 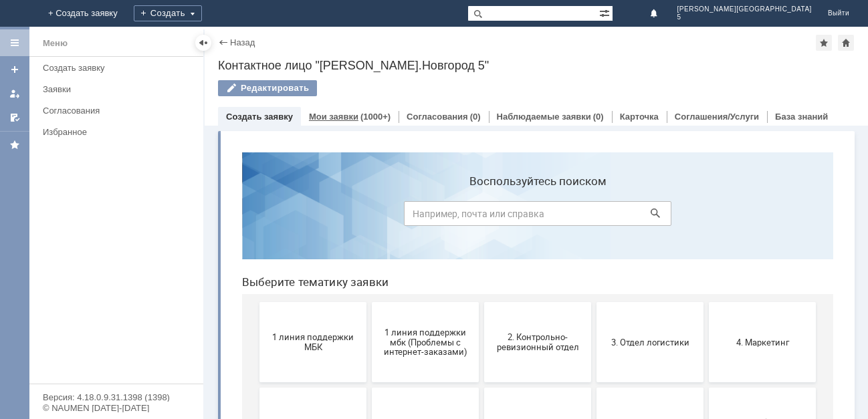 What do you see at coordinates (306, 285) in the screenshot?
I see `span: 7. Служба безопасности` at bounding box center [306, 285].